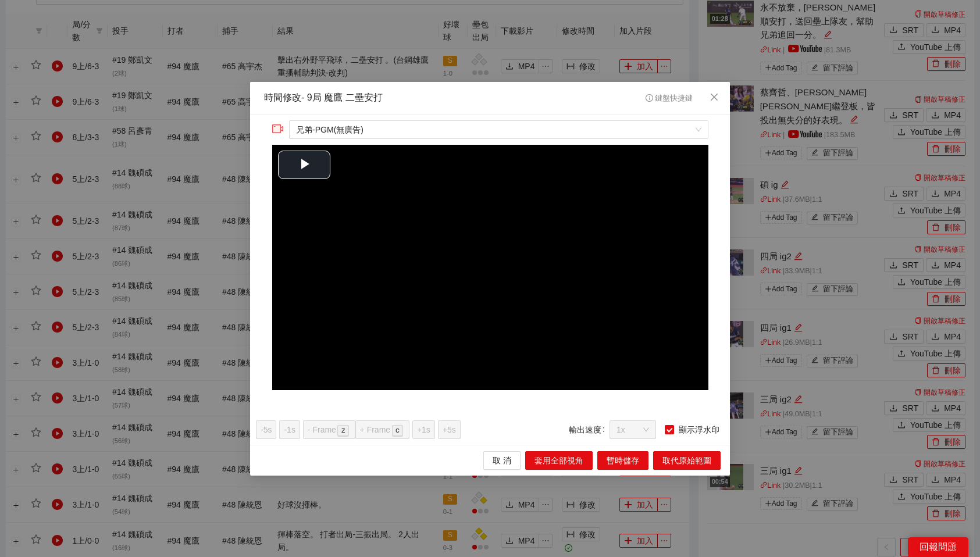 This screenshot has height=557, width=980. Describe the element at coordinates (329, 429) in the screenshot. I see `button: - Framez` at that location.